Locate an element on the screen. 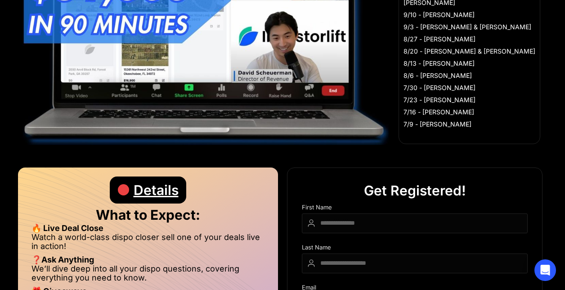  li: We’ll dive deep into all your dispo questions, covering everything you need to know. is located at coordinates (148, 275).